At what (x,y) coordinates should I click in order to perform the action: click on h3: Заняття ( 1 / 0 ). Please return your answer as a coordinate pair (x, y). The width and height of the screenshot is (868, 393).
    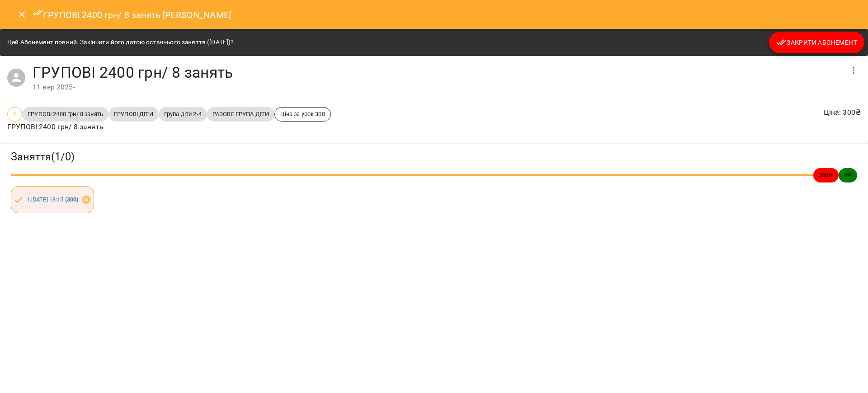
    Looking at the image, I should click on (434, 157).